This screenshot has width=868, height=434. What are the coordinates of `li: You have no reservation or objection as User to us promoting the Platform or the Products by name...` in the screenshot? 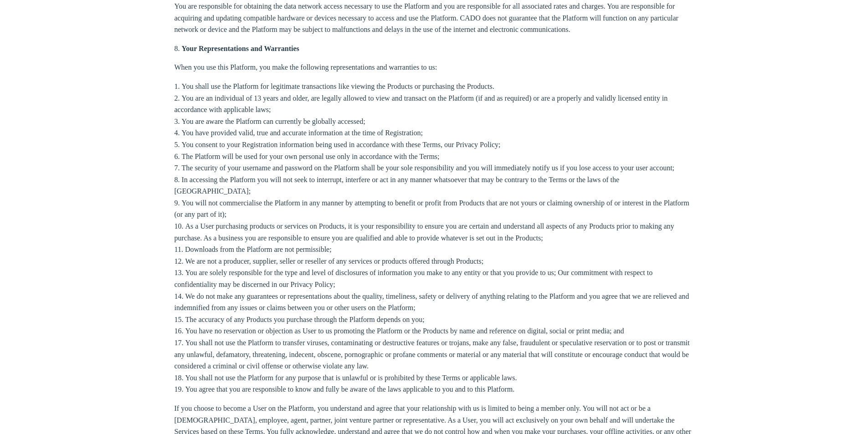 It's located at (434, 331).